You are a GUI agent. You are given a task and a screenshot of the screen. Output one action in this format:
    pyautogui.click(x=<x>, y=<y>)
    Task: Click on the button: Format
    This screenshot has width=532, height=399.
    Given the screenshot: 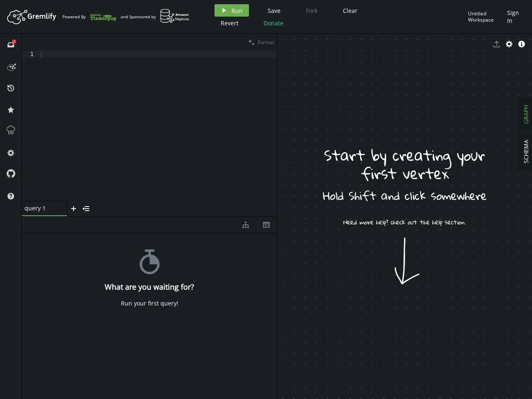 What is the action you would take?
    pyautogui.click(x=261, y=42)
    